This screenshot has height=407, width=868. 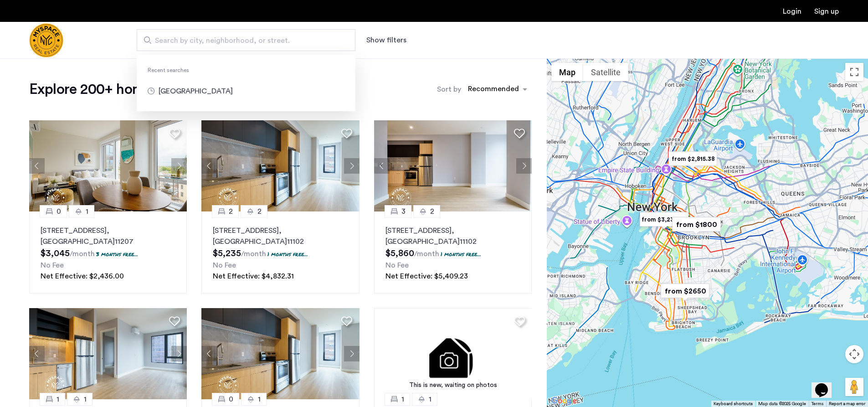 What do you see at coordinates (449, 90) in the screenshot?
I see `label: Sort by` at bounding box center [449, 90].